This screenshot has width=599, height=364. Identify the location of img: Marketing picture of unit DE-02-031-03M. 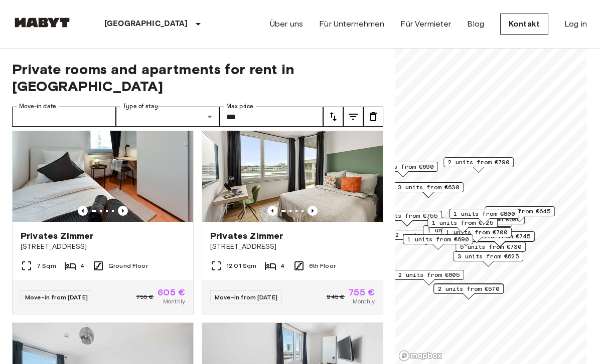
(103, 162).